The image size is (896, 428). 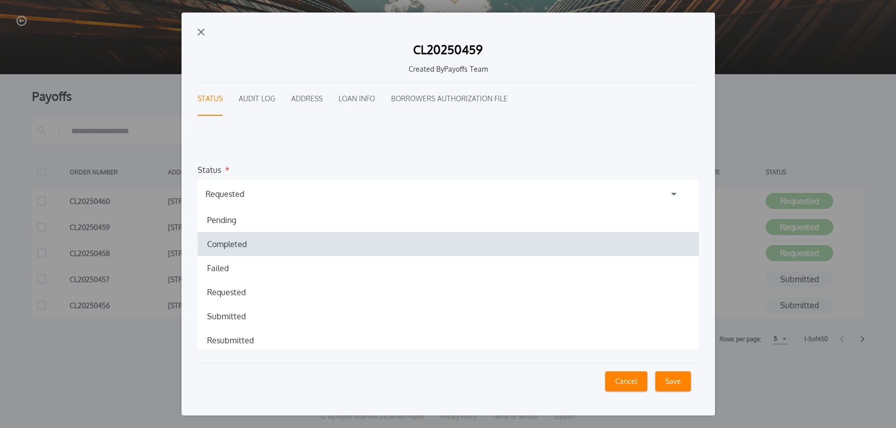 I want to click on a: Pending, so click(x=448, y=220).